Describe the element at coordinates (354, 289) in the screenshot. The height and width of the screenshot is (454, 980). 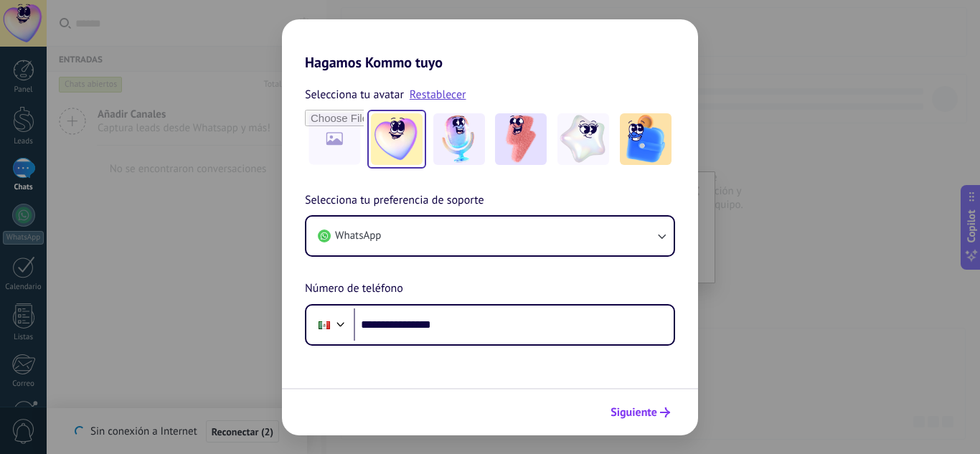
I see `span: Número de teléfono` at that location.